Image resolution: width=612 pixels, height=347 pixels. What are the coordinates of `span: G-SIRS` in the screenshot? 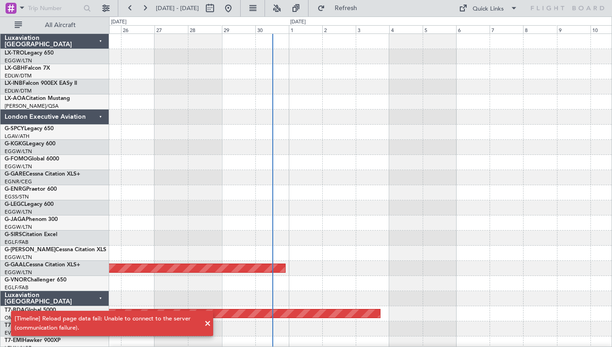 It's located at (13, 235).